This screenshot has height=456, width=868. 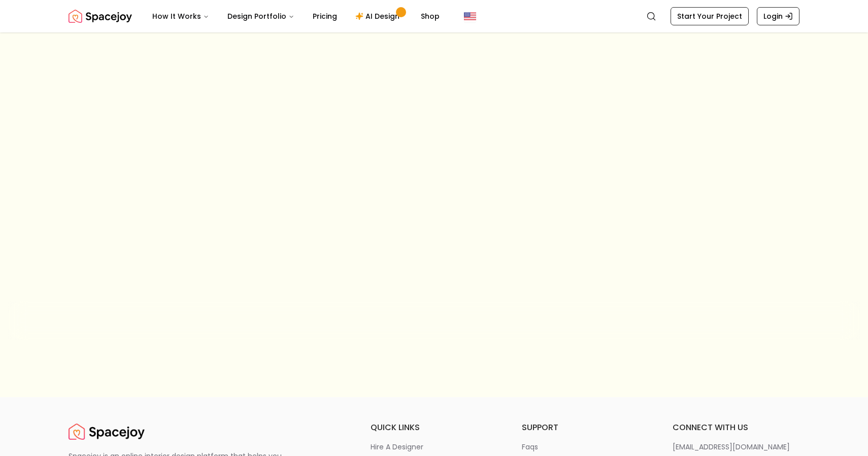 What do you see at coordinates (434, 447) in the screenshot?
I see `a: hire a designer` at bounding box center [434, 447].